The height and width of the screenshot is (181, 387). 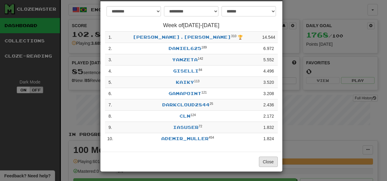 What do you see at coordinates (185, 59) in the screenshot?
I see `a: Yanzeta` at bounding box center [185, 59].